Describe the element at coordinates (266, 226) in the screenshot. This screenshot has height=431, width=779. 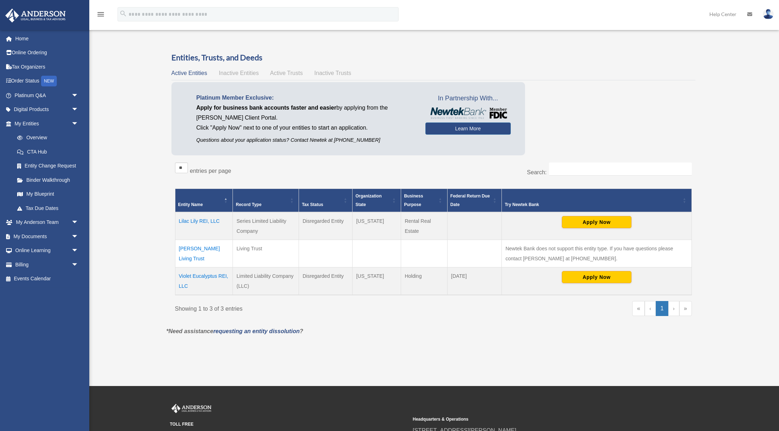
I see `td: Series Limited Liability Company` at that location.